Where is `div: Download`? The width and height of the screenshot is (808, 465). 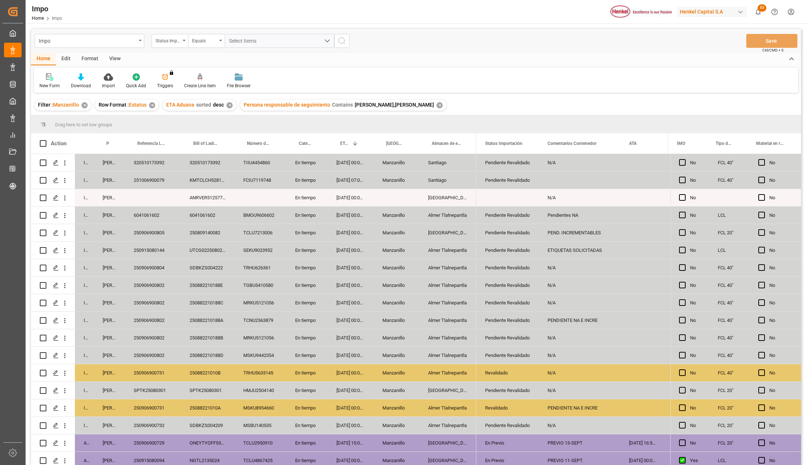
div: Download is located at coordinates (81, 86).